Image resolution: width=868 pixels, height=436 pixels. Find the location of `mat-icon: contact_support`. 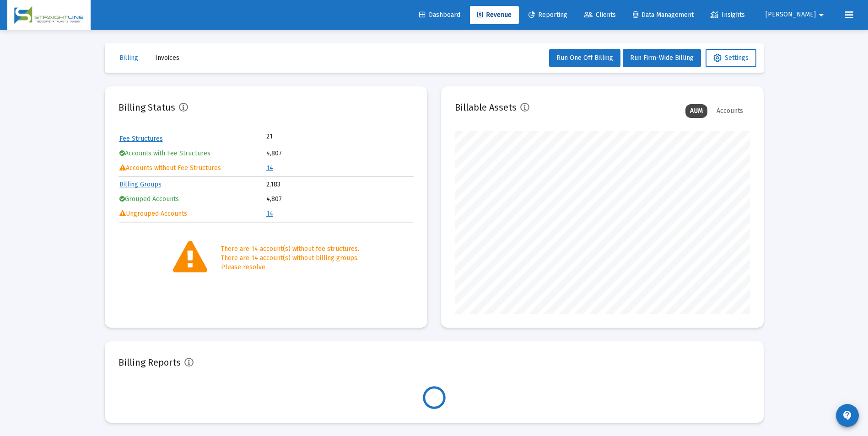

mat-icon: contact_support is located at coordinates (847, 416).